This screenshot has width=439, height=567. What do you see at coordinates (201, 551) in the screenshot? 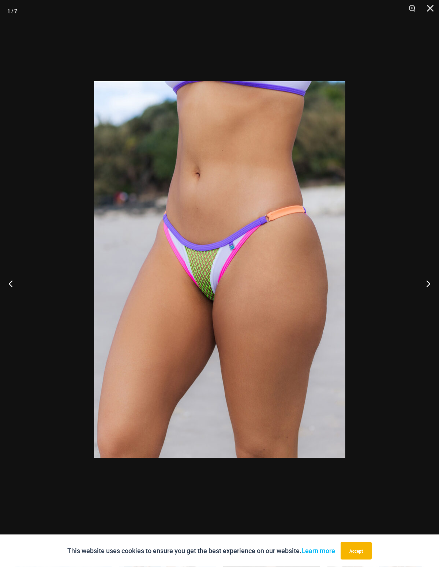
I see `p: This website uses cookies to ensure you get the best experience on our website.` at bounding box center [201, 551].